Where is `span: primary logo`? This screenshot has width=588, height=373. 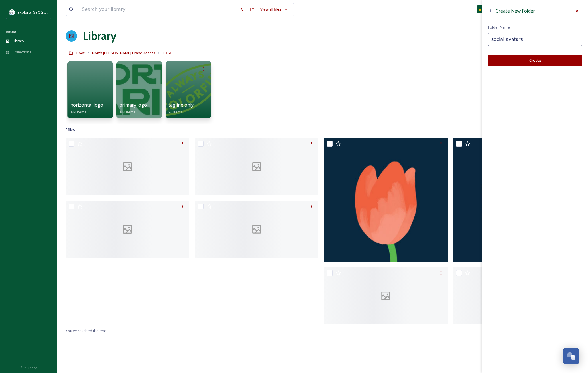 span: primary logo is located at coordinates (133, 105).